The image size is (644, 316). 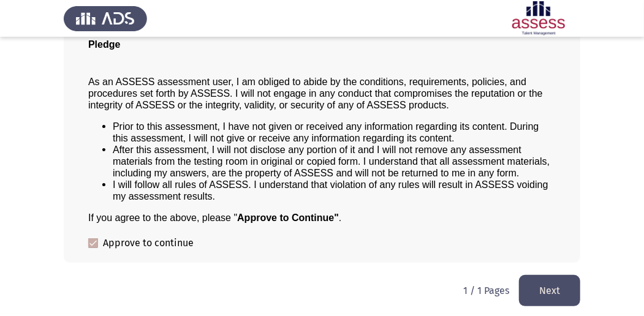 I want to click on span: Prior to this assessment, I have not given or received any information regarding its content. Dur..., so click(x=325, y=132).